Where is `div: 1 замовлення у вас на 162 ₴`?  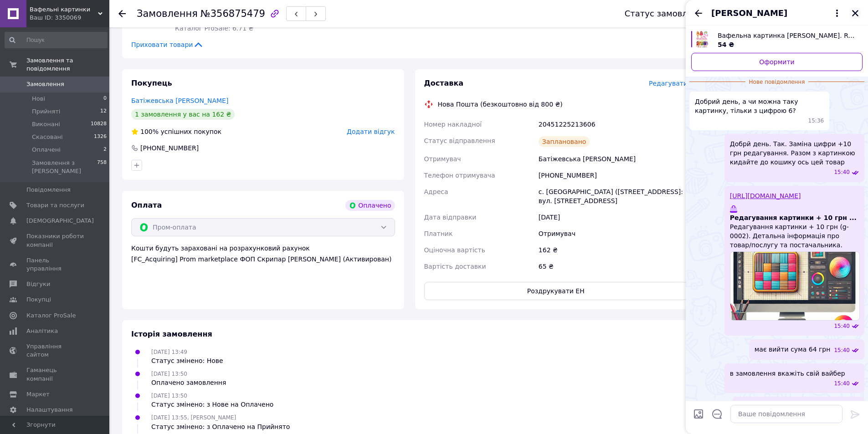 div: 1 замовлення у вас на 162 ₴ is located at coordinates (183, 115).